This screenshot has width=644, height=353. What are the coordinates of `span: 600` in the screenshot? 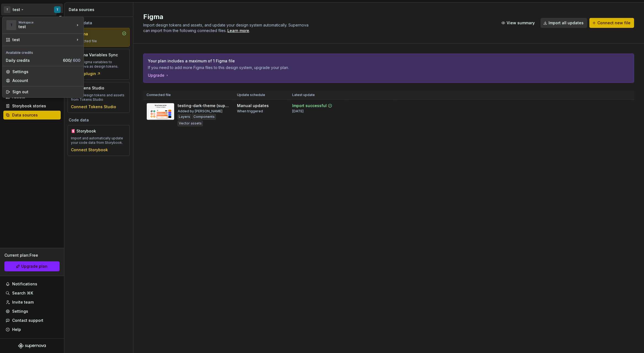 It's located at (77, 60).